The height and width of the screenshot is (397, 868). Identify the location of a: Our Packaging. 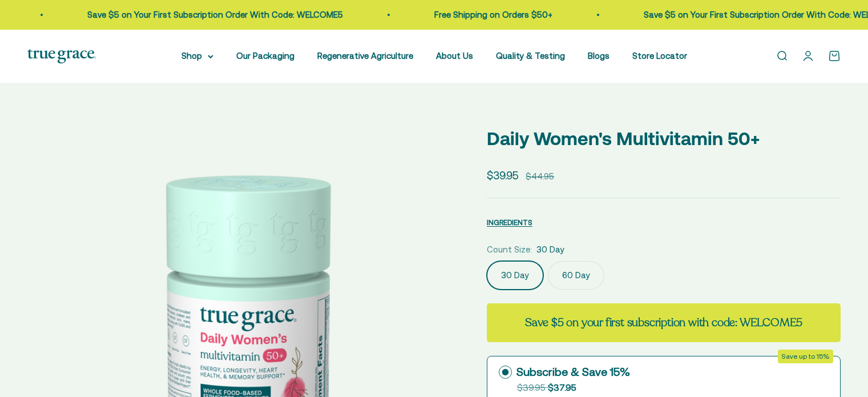
(265, 55).